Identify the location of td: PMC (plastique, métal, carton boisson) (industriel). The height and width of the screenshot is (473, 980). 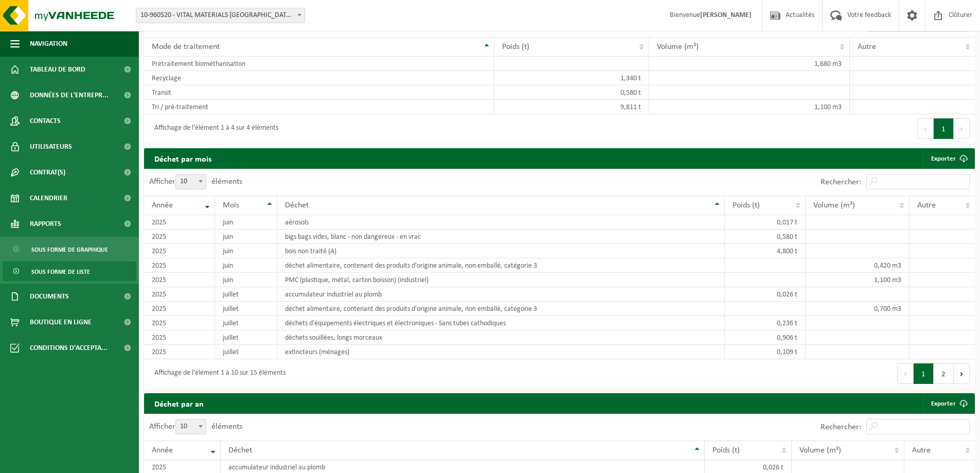
(501, 280).